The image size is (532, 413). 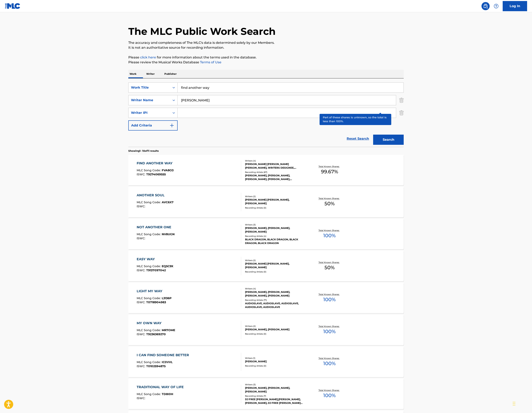 I want to click on div: TRADITIONAL WAY OF LIFE, so click(x=161, y=387).